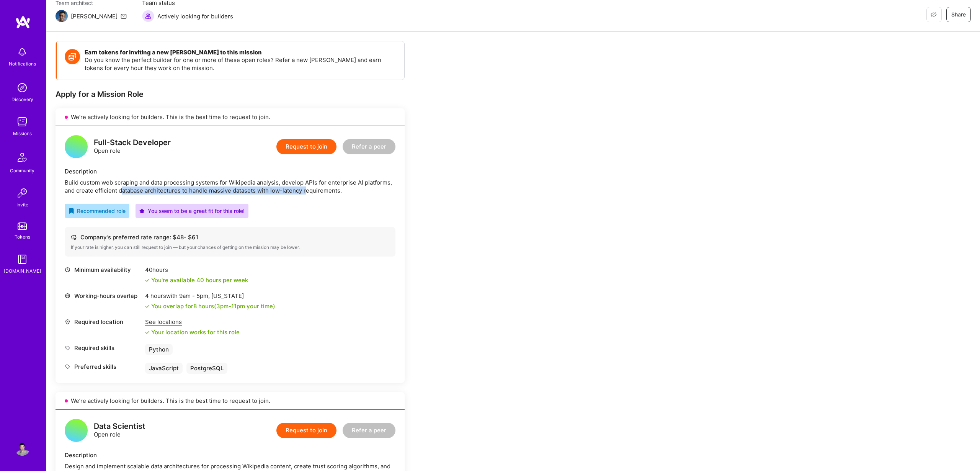 This screenshot has width=980, height=471. I want to click on div: Required skills, so click(103, 348).